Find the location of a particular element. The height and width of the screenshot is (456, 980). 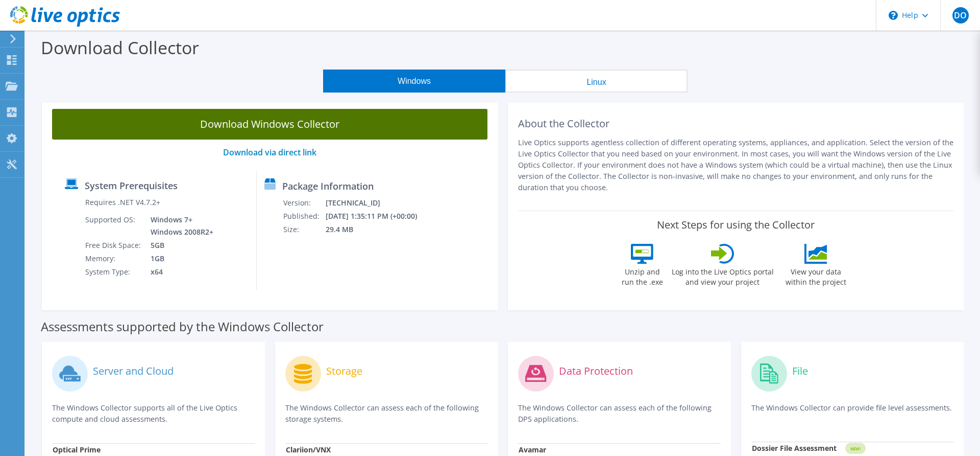

tspan: NEW! is located at coordinates (855, 448).